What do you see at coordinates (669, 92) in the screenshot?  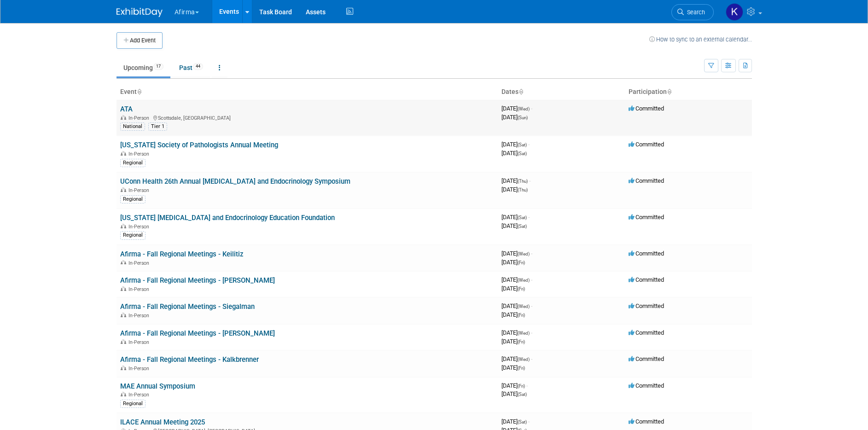 I see `a: Sort by Participation Type` at bounding box center [669, 92].